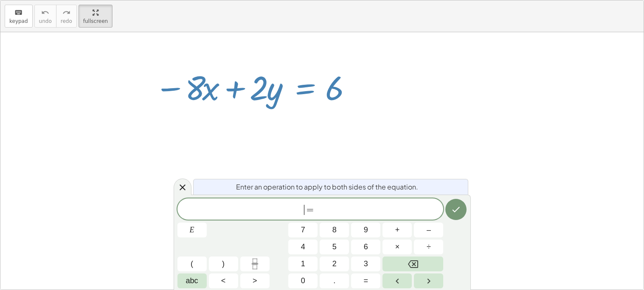  I want to click on span: abc, so click(192, 281).